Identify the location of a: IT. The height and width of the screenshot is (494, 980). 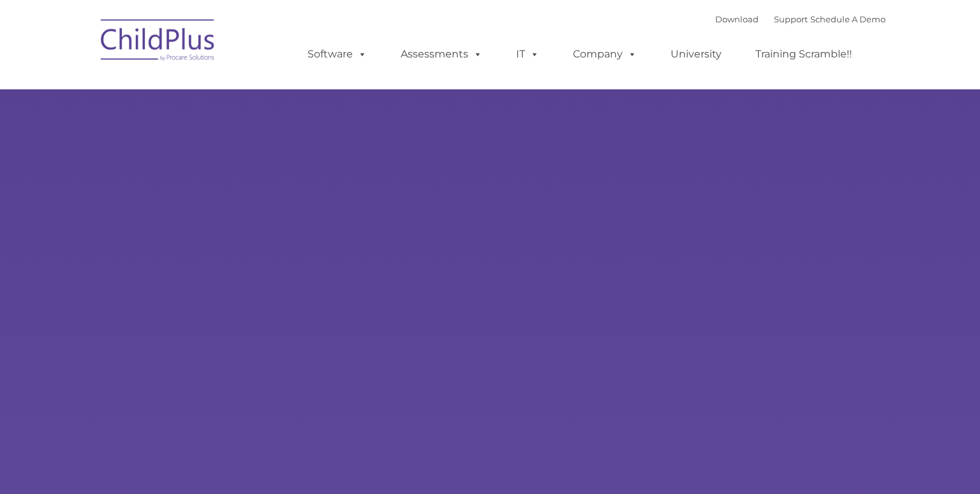
(528, 54).